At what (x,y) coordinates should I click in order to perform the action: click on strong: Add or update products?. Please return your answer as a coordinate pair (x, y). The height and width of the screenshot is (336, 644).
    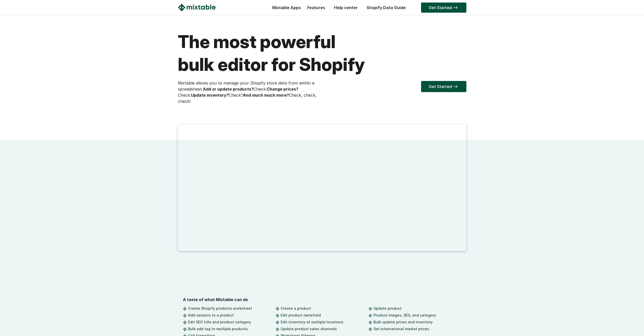
    Looking at the image, I should click on (228, 89).